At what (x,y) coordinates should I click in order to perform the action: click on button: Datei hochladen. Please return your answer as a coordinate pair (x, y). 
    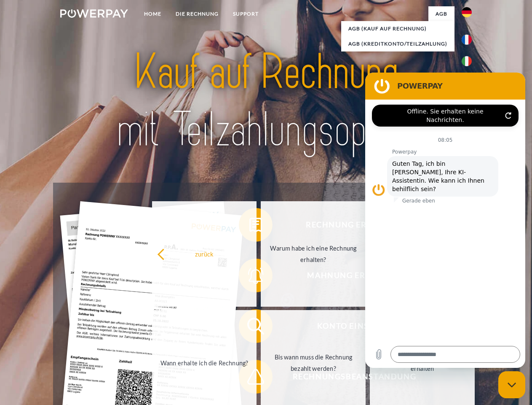
    Looking at the image, I should click on (14, 282).